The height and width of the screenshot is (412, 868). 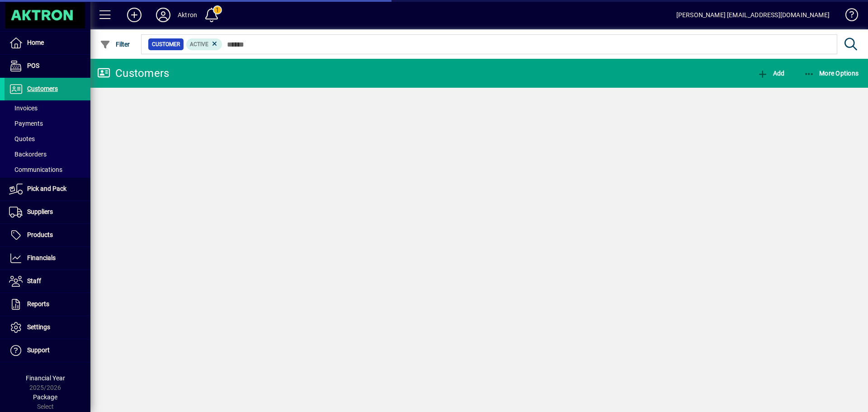 What do you see at coordinates (48, 66) in the screenshot?
I see `a: POS` at bounding box center [48, 66].